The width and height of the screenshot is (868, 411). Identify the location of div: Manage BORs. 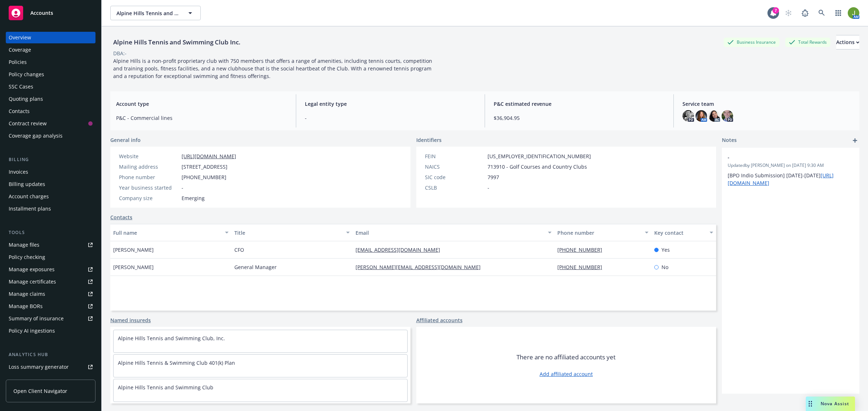
(26, 306).